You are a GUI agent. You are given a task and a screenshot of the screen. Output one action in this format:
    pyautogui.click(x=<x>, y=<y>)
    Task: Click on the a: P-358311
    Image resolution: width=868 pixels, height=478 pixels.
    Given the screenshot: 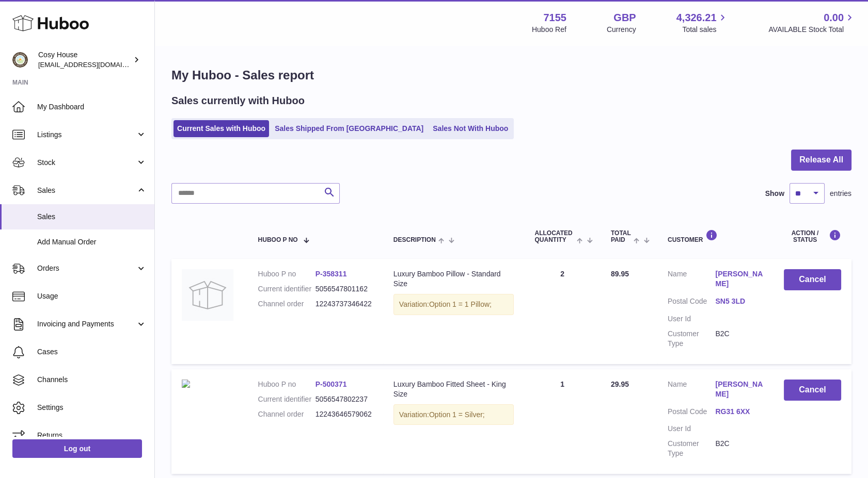 What is the action you would take?
    pyautogui.click(x=331, y=274)
    